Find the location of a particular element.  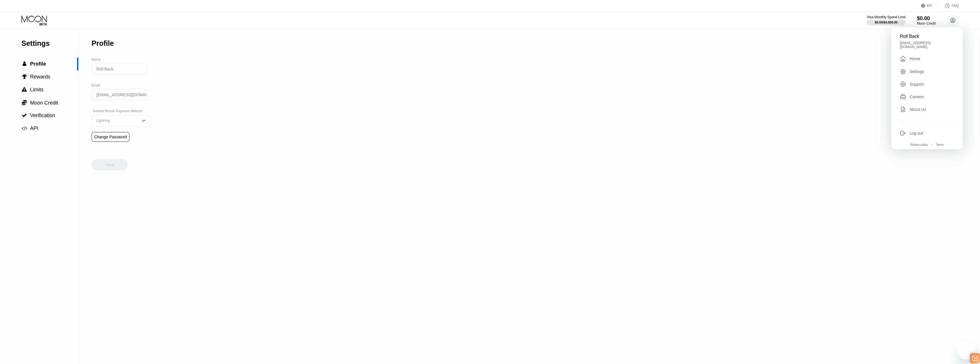

span: Rewards is located at coordinates (40, 77).